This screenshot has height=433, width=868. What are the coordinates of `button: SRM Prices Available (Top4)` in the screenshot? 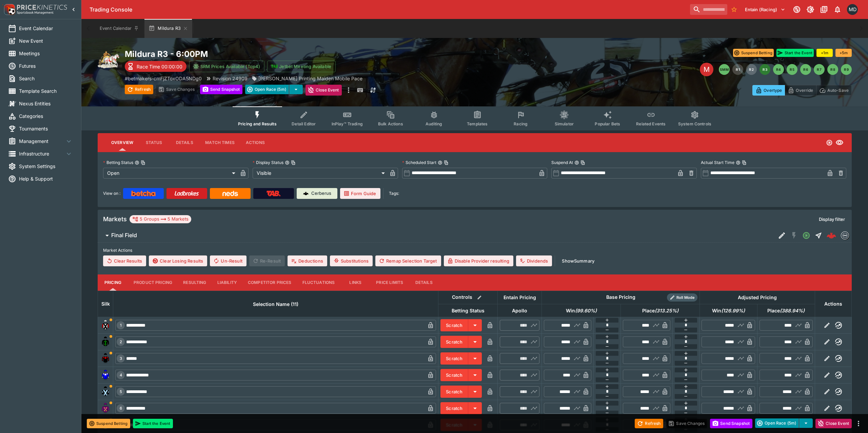 It's located at (226, 66).